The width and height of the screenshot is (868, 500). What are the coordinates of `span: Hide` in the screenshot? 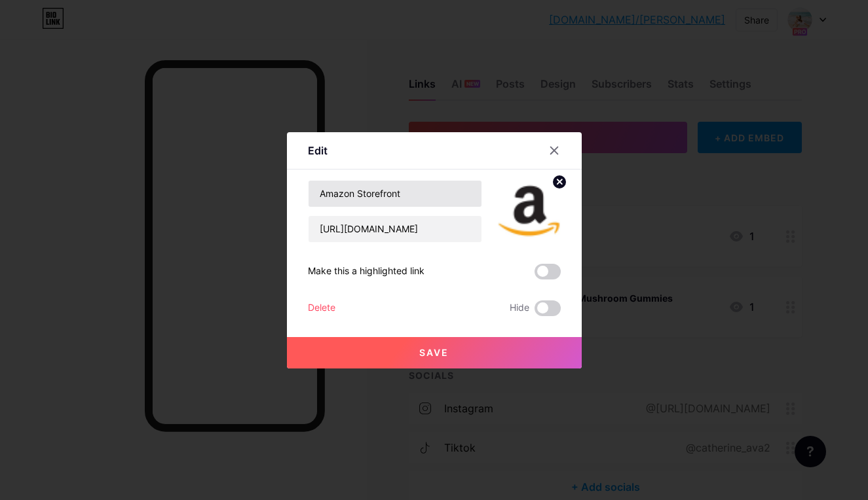 It's located at (519, 309).